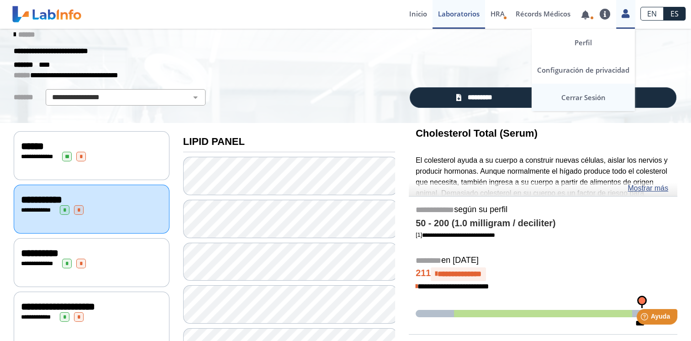 The height and width of the screenshot is (341, 691). Describe the element at coordinates (543, 204) in the screenshot. I see `p: El colesterol ayuda a su cuerpo a construir nuevas células, aislar los nervios y producir hormona...` at that location.